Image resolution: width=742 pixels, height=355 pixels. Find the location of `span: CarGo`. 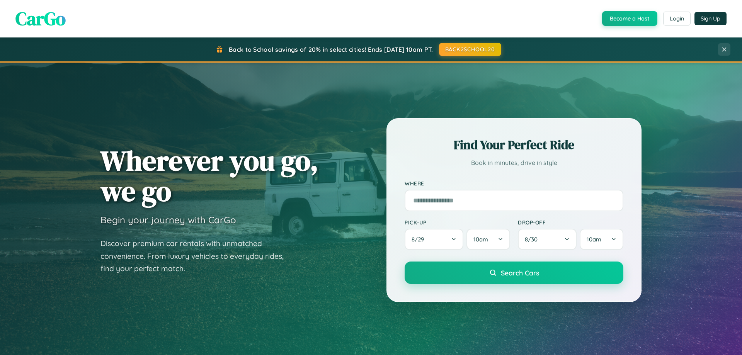

span: CarGo is located at coordinates (41, 19).